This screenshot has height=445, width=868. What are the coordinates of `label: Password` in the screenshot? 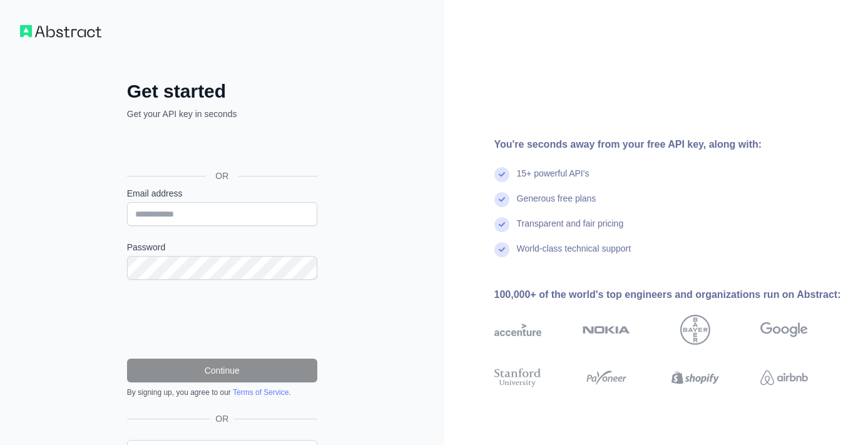 It's located at (222, 247).